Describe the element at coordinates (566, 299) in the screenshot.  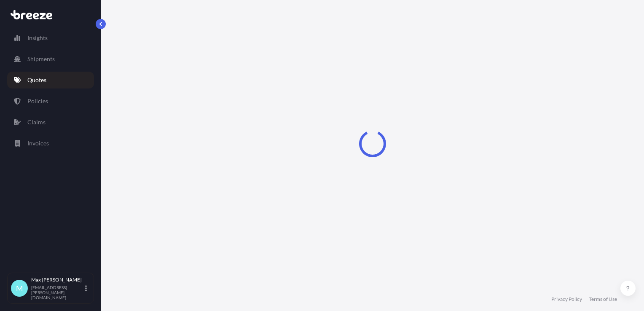
I see `p: Privacy Policy` at that location.